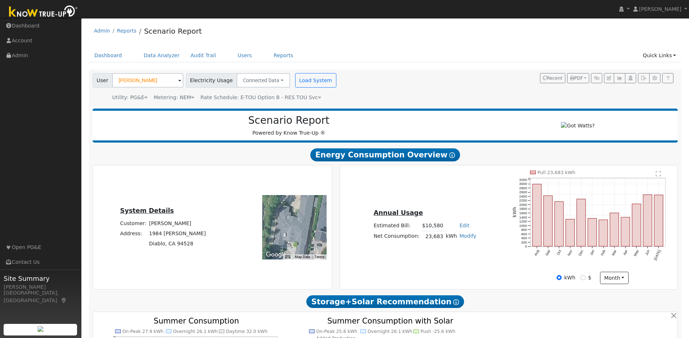 This screenshot has height=338, width=689. Describe the element at coordinates (578, 126) in the screenshot. I see `img: Got Watts?` at that location.